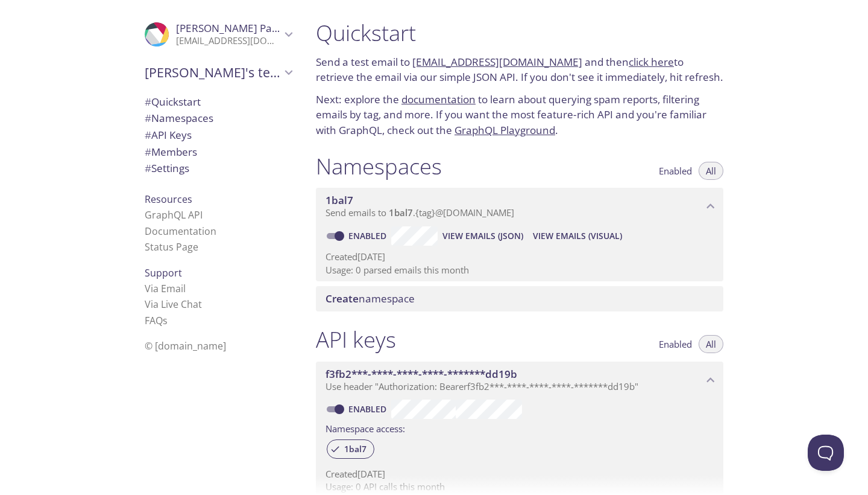  What do you see at coordinates (483, 236) in the screenshot?
I see `button: View Emails (JSON)` at bounding box center [483, 236].